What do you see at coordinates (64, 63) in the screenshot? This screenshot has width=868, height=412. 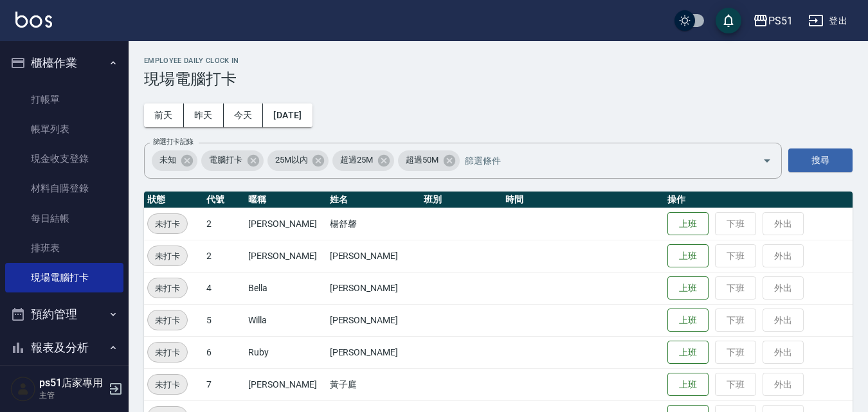 I see `button: 櫃檯作業` at bounding box center [64, 63].